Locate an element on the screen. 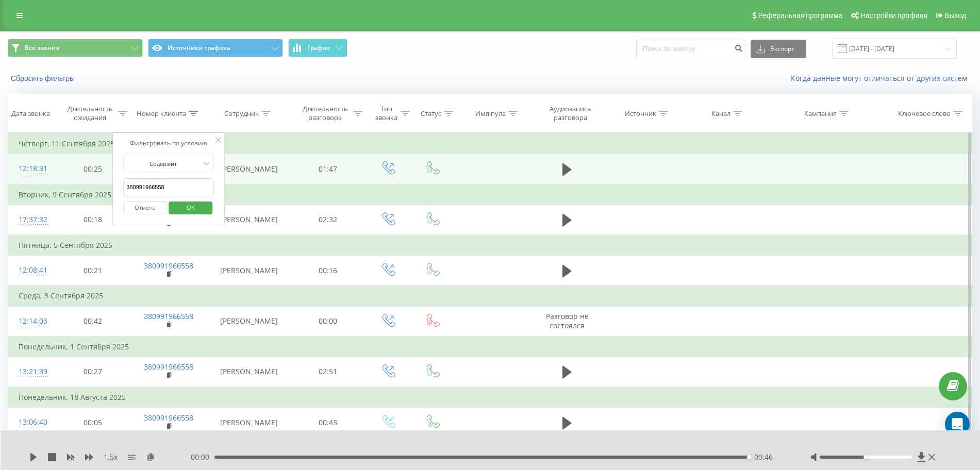  td: Вторник, 9 Сентября 2025 is located at coordinates (490, 195).